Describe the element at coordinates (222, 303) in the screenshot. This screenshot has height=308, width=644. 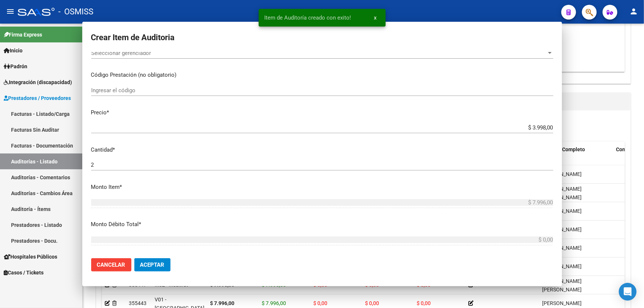
I see `strong: $ 7.996,00` at that location.